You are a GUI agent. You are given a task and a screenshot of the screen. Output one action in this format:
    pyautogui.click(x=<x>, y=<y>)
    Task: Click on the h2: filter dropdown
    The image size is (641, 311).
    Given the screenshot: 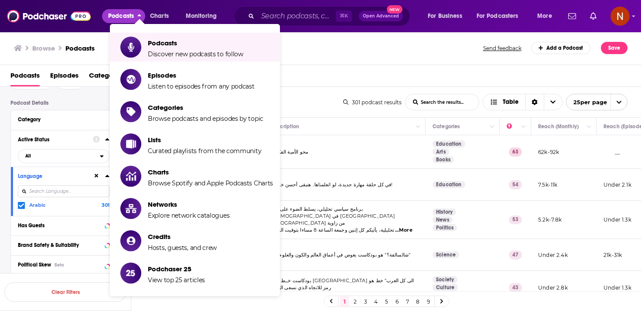 What is the action you would take?
    pyautogui.click(x=64, y=156)
    